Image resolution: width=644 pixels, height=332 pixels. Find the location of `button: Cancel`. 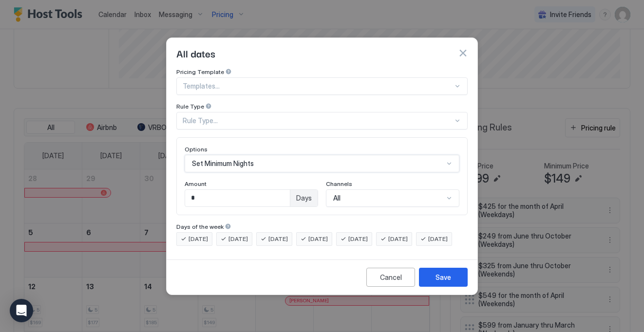

button: Cancel is located at coordinates (391, 277).